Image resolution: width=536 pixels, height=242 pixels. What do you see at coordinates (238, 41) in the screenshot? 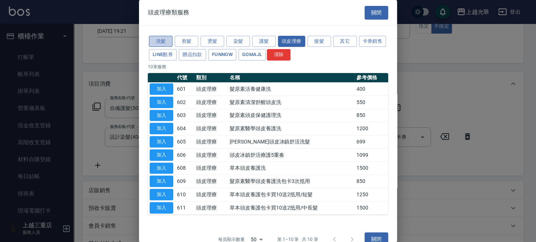
I see `button: 染髮` at bounding box center [238, 41].